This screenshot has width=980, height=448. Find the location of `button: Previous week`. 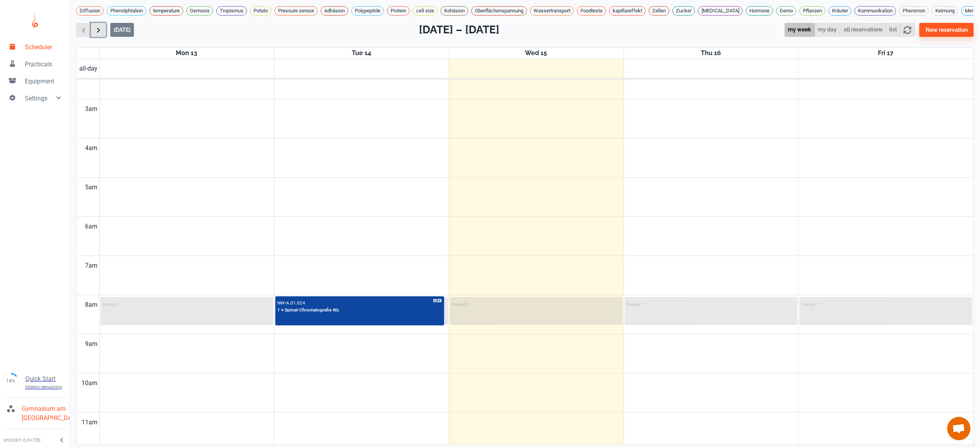

button: Previous week is located at coordinates (83, 30).